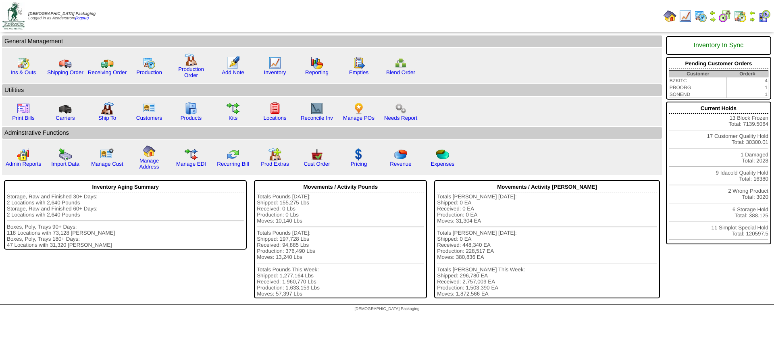 Image resolution: width=774 pixels, height=354 pixels. Describe the element at coordinates (764, 16) in the screenshot. I see `img: calendarcustomer.gif` at that location.